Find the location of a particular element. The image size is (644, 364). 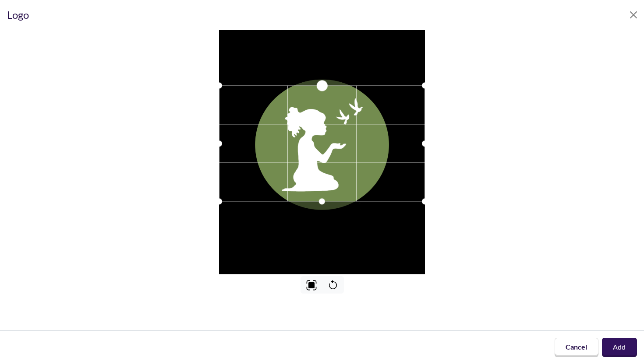

button: Add is located at coordinates (620, 347).